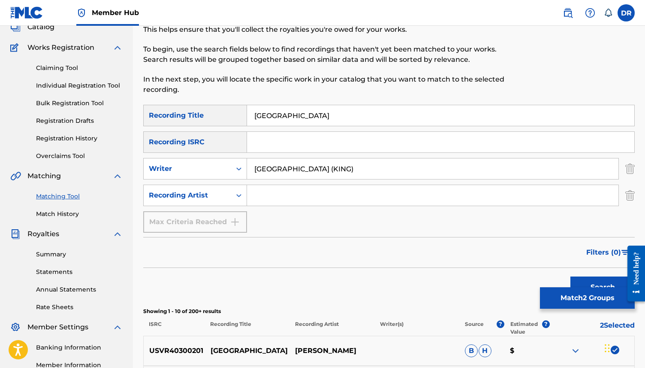 The height and width of the screenshot is (368, 645). I want to click on span: Member Hub, so click(115, 12).